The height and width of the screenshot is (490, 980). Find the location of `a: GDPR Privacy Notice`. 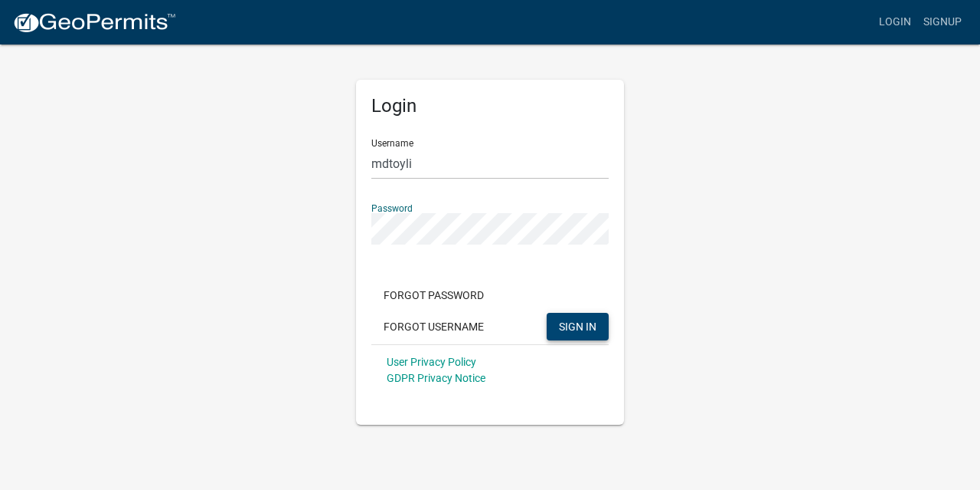

a: GDPR Privacy Notice is located at coordinates (436, 378).